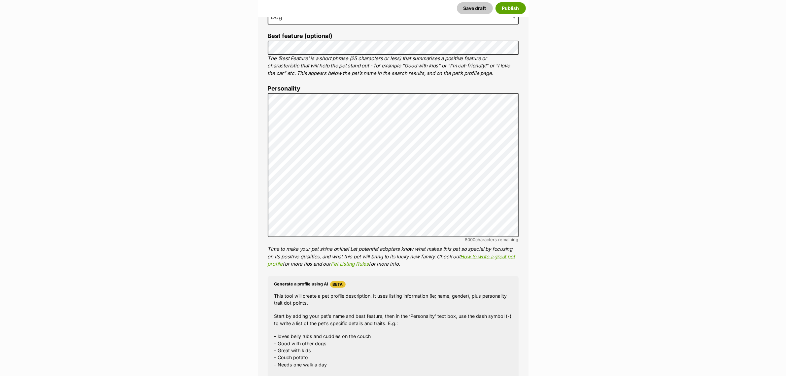 This screenshot has width=786, height=376. What do you see at coordinates (350, 264) in the screenshot?
I see `a: Pet Listing Rules` at bounding box center [350, 264].